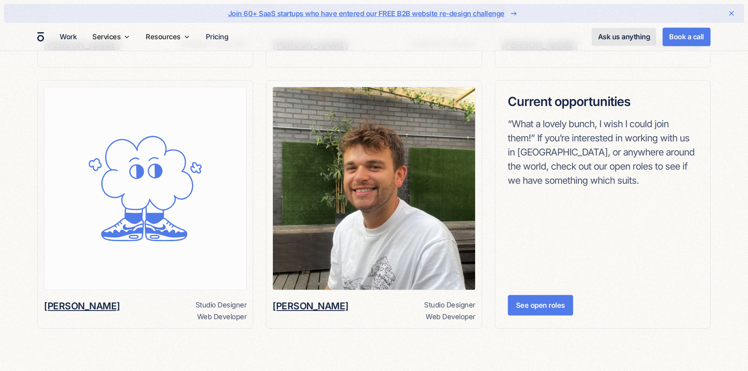 Image resolution: width=748 pixels, height=371 pixels. Describe the element at coordinates (30, 16) in the screenshot. I see `div: v 4.0.25` at that location.